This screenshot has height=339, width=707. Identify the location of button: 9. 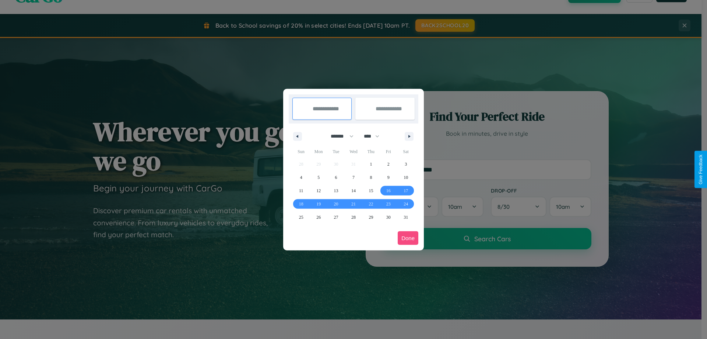
(388, 177).